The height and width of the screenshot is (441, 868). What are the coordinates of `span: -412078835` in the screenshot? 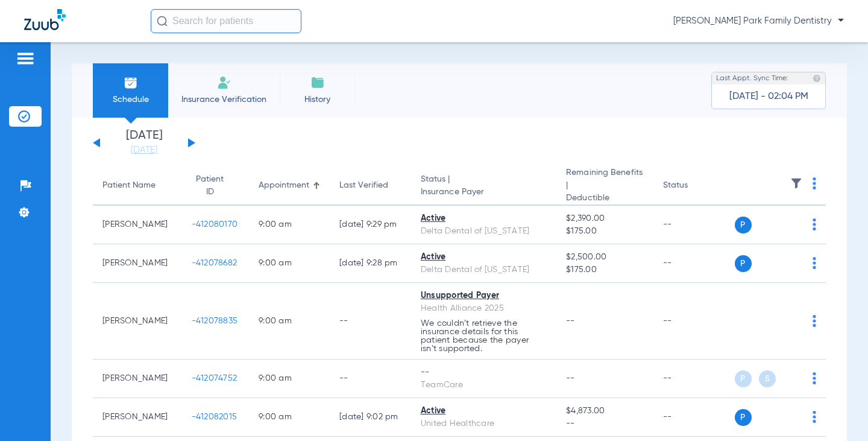 It's located at (215, 321).